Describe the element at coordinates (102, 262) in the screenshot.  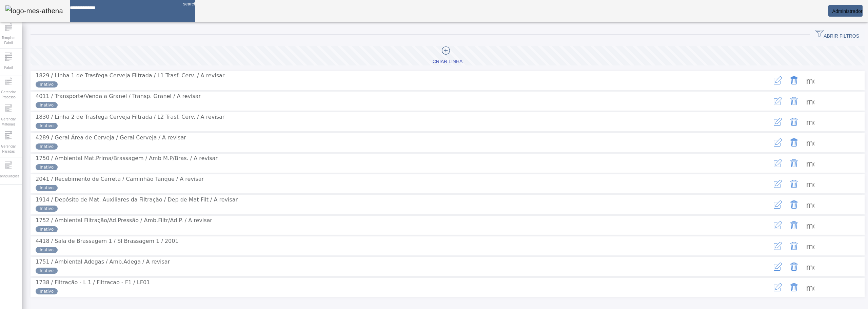
I see `span: 1751 / Ambiental Adegas / Amb.Adega / A revisar` at that location.